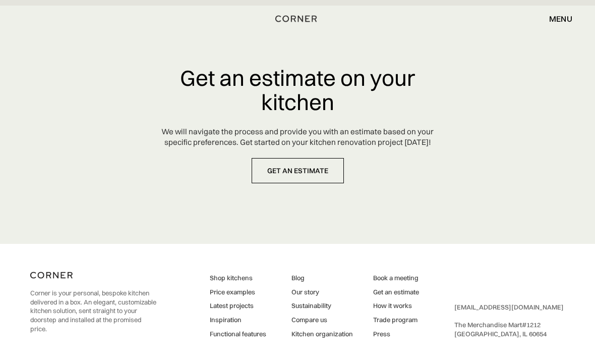 The image size is (595, 360). Describe the element at coordinates (396, 278) in the screenshot. I see `a: Book a meeting` at that location.